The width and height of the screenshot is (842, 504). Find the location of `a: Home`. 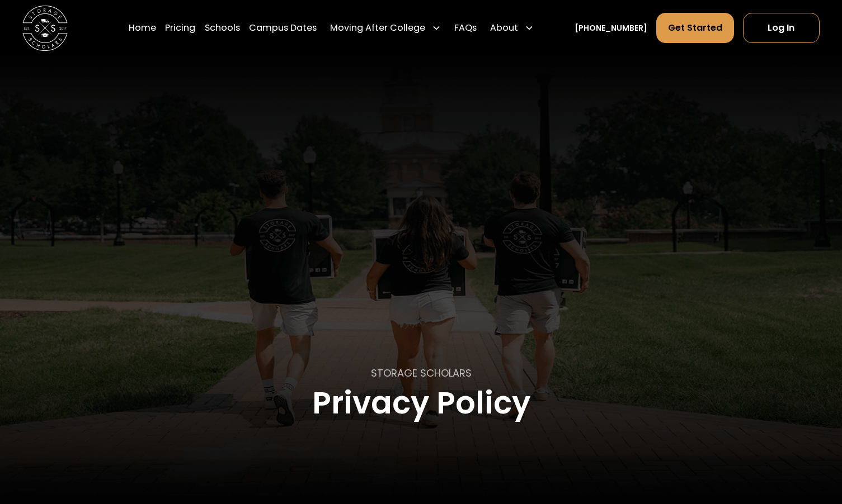

a: Home is located at coordinates (142, 28).